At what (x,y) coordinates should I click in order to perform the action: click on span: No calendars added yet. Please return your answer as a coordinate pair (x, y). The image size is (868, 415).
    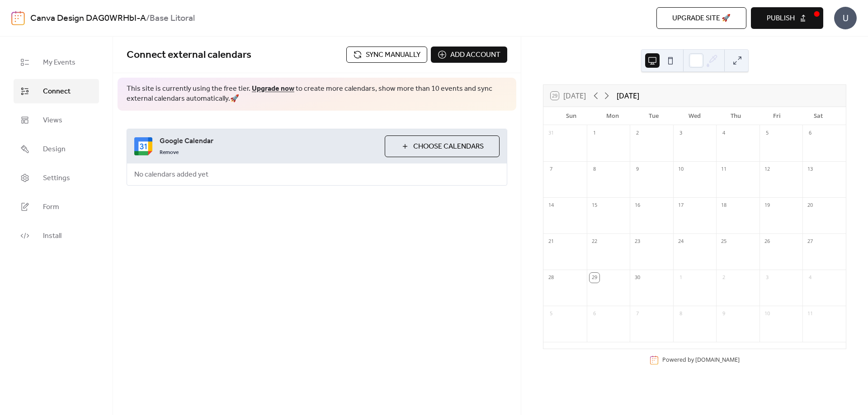
    Looking at the image, I should click on (171, 175).